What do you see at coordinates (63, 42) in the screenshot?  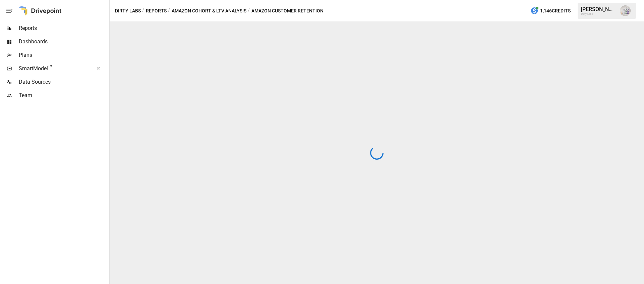 I see `span: Dashboards` at bounding box center [63, 42].